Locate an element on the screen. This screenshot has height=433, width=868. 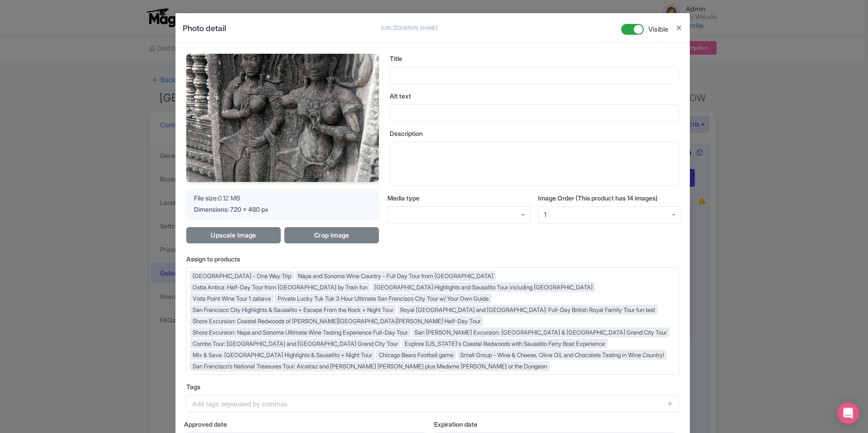
img: eccdicg5suesmwreg5oy.jpg is located at coordinates (282, 118).